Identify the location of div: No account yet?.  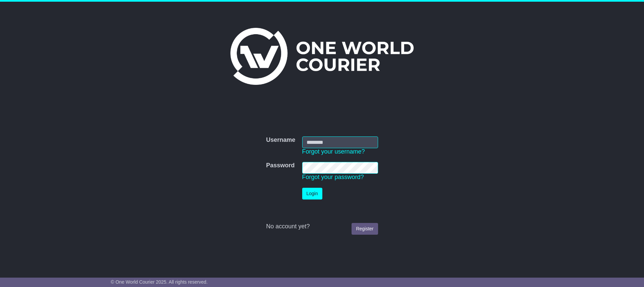
(321, 227).